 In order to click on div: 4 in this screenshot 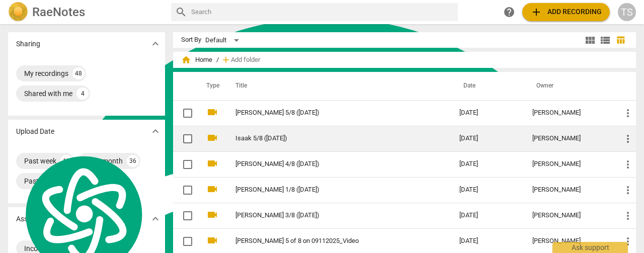, I will do `click(82, 94)`.